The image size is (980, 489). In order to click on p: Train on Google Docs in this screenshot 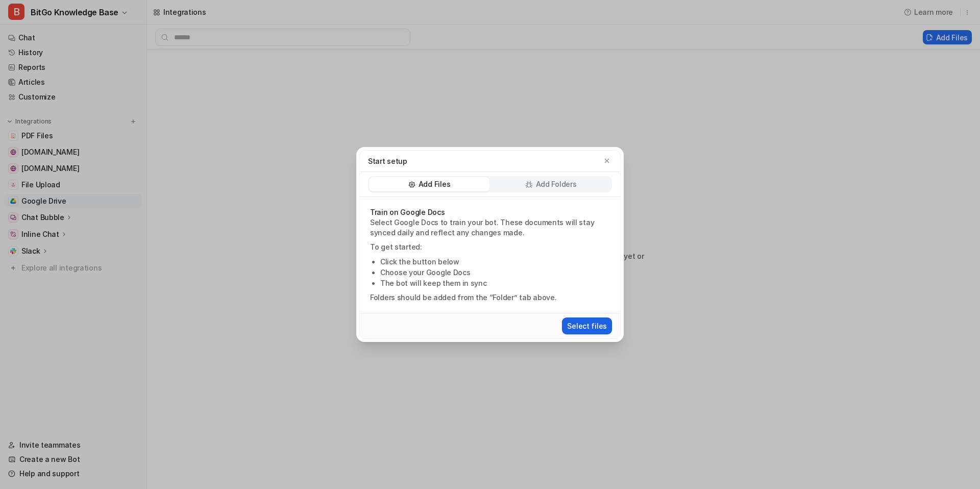, I will do `click(490, 212)`.